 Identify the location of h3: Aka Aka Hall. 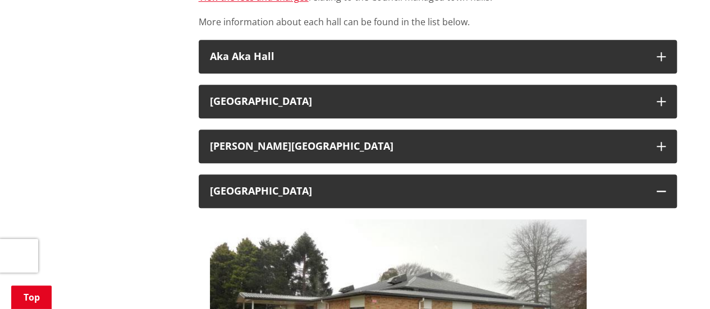
(428, 57).